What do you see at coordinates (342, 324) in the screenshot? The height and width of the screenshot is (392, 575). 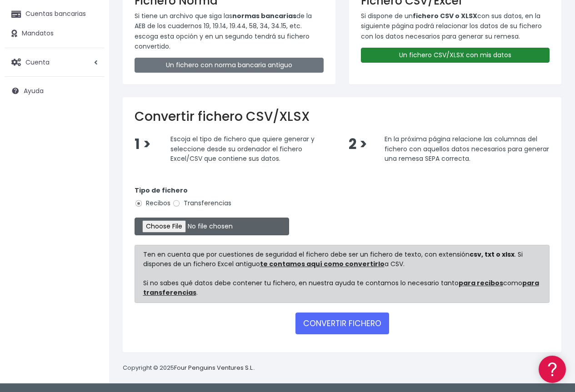 I see `button: CONVERTIR FICHERO` at bounding box center [342, 324].